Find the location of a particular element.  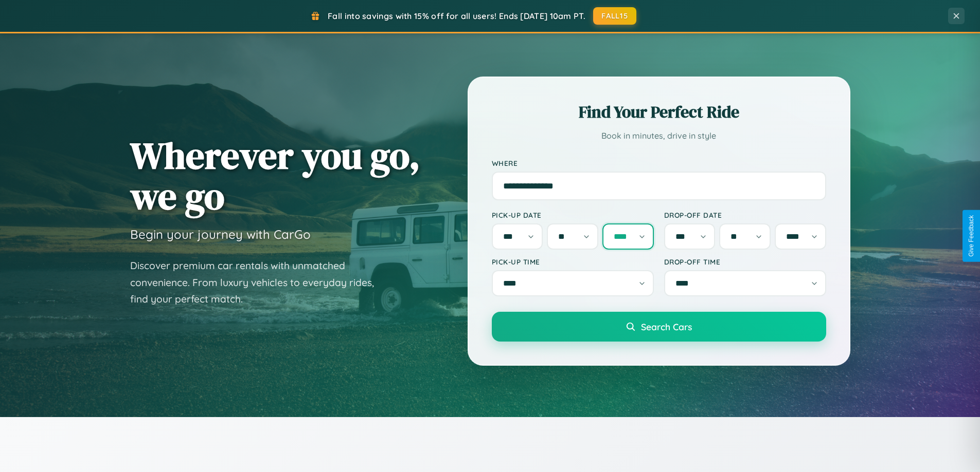

label: Where is located at coordinates (659, 163).